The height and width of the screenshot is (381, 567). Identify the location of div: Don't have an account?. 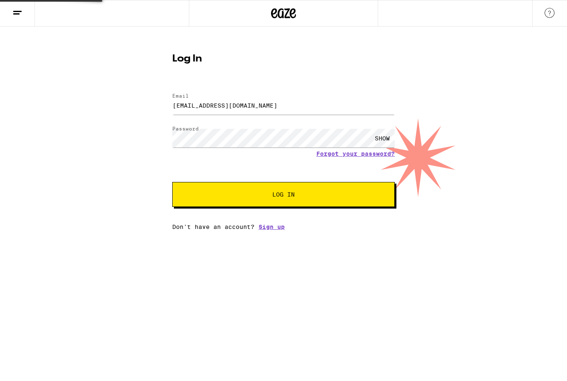
(284, 227).